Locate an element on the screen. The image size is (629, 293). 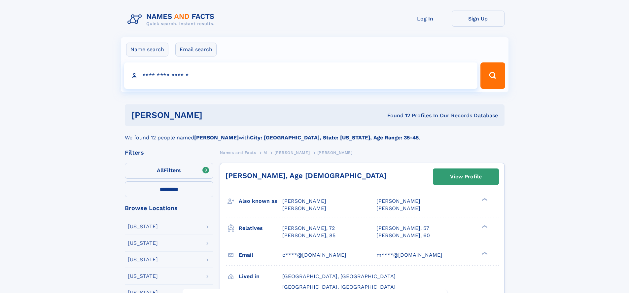
a: M is located at coordinates (265, 152).